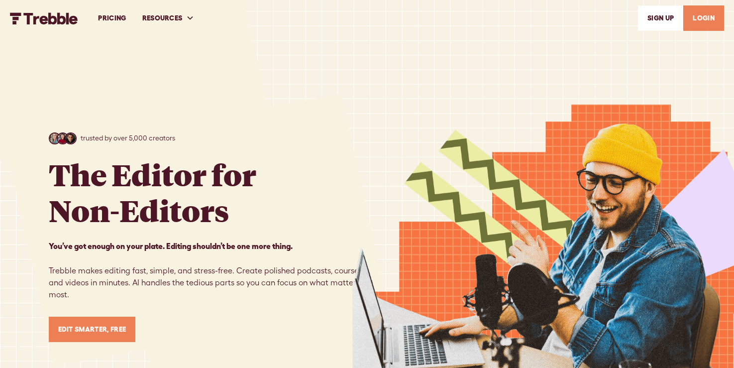 Image resolution: width=734 pixels, height=368 pixels. Describe the element at coordinates (660, 18) in the screenshot. I see `a: SIGn UP` at that location.